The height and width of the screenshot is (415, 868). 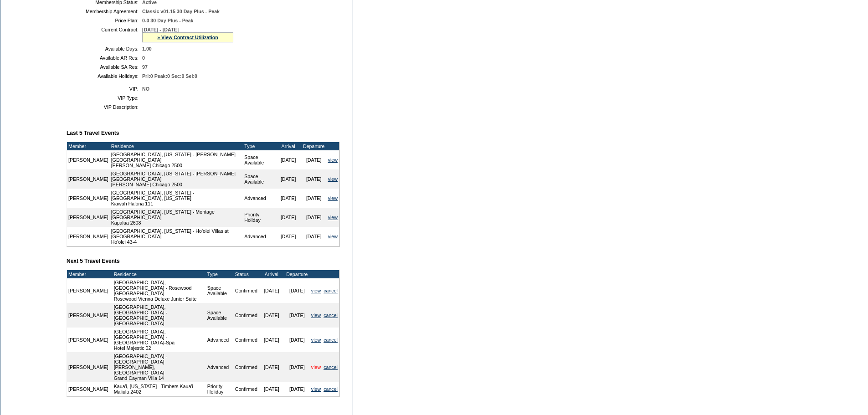 I want to click on span: 0-0 30 Day Plus - Peak, so click(x=168, y=21).